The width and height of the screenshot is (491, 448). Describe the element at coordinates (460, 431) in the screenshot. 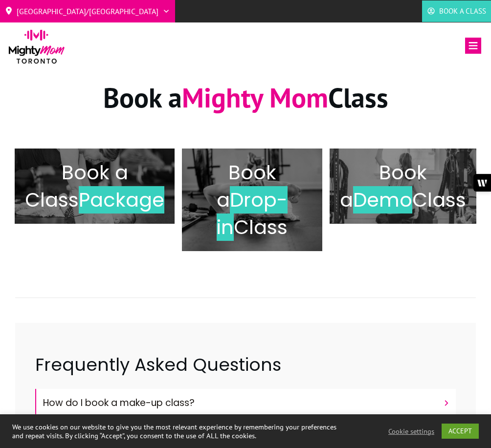

I see `a: ACCEPT` at that location.